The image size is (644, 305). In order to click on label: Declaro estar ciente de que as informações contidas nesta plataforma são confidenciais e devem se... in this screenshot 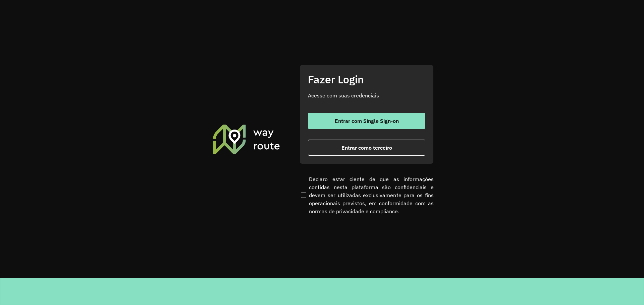, I will do `click(366, 195)`.